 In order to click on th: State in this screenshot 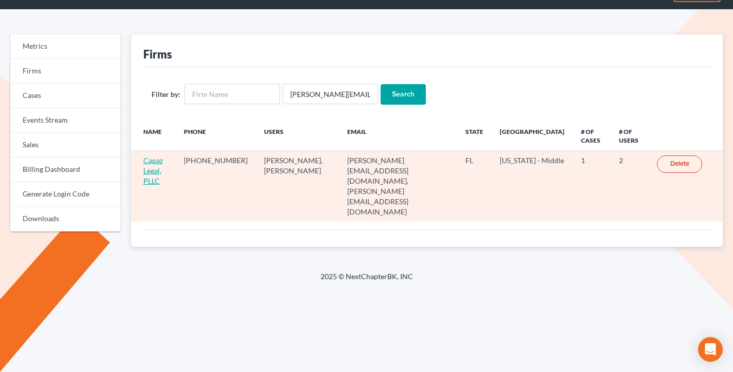, I will do `click(474, 136)`.